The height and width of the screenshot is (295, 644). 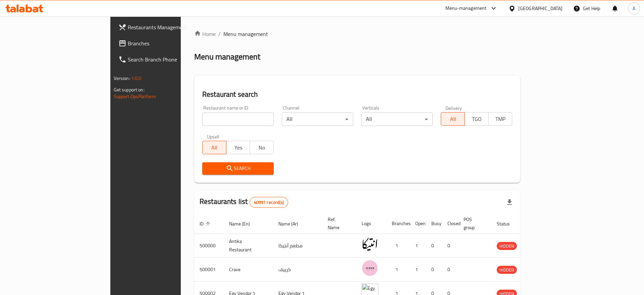 I want to click on td: مطعم أنتيكا, so click(x=297, y=246).